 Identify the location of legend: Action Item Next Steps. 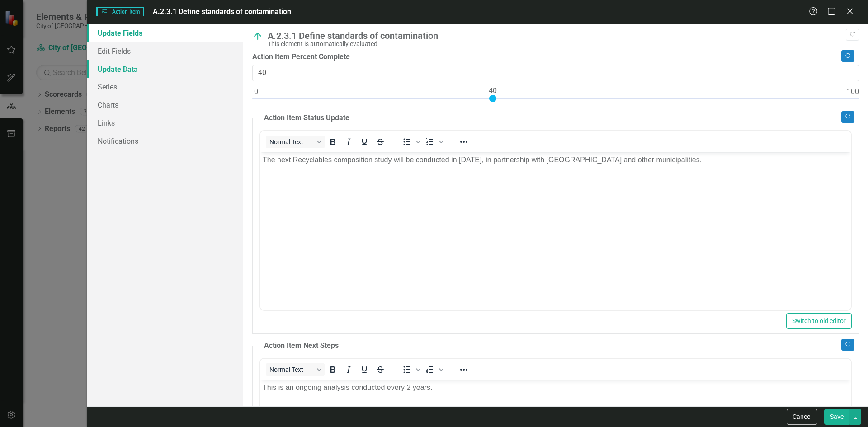
(301, 345).